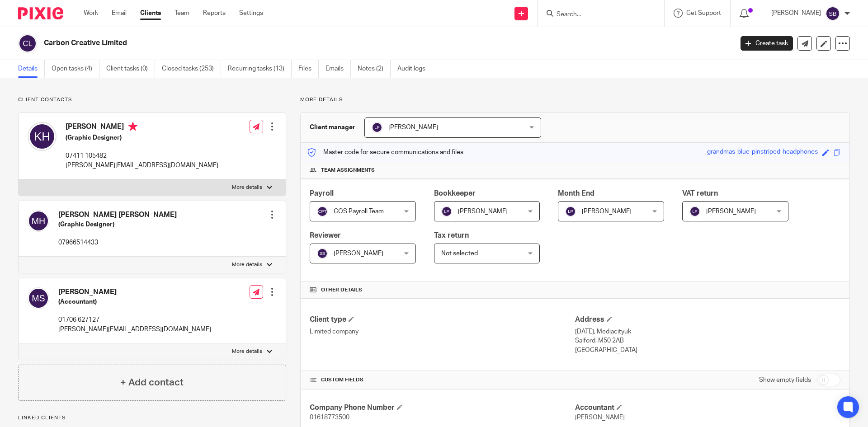 This screenshot has width=868, height=427. What do you see at coordinates (459, 253) in the screenshot?
I see `span: Not selected` at bounding box center [459, 253].